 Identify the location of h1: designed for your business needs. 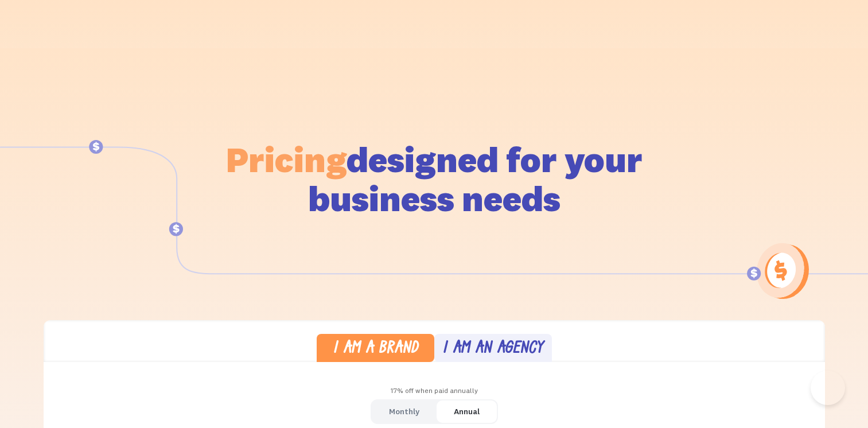
(434, 179).